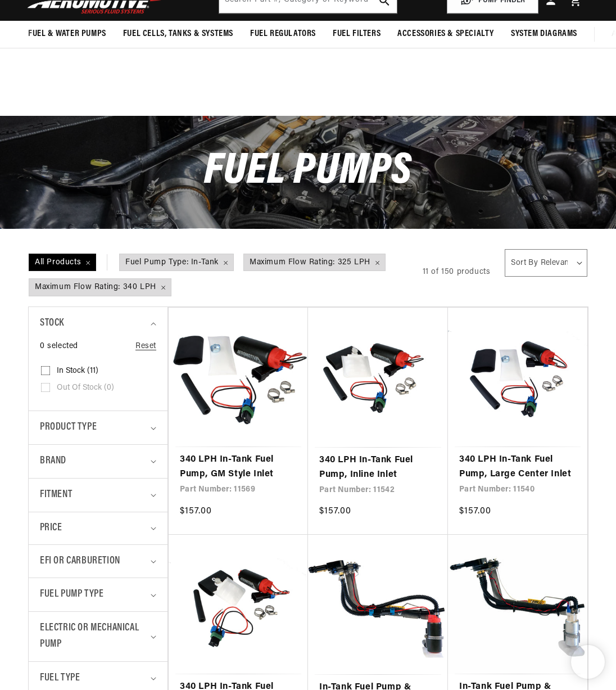  I want to click on span: Electric or Mechanical Pump, so click(93, 636).